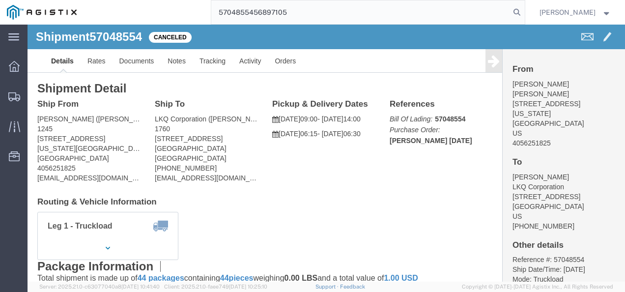  Describe the element at coordinates (567, 12) in the screenshot. I see `span: Nathan Seeley` at that location.